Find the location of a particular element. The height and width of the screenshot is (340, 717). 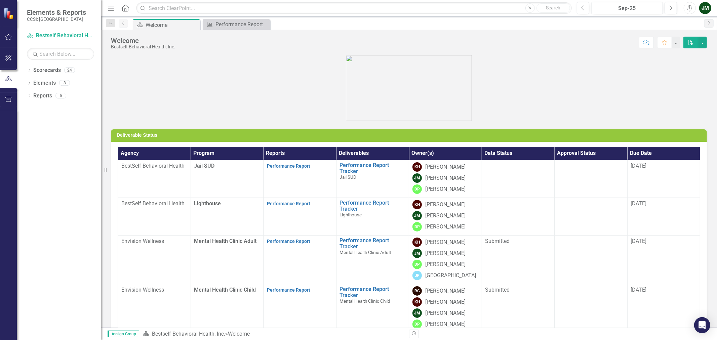

img: bestself.png is located at coordinates (409, 88).